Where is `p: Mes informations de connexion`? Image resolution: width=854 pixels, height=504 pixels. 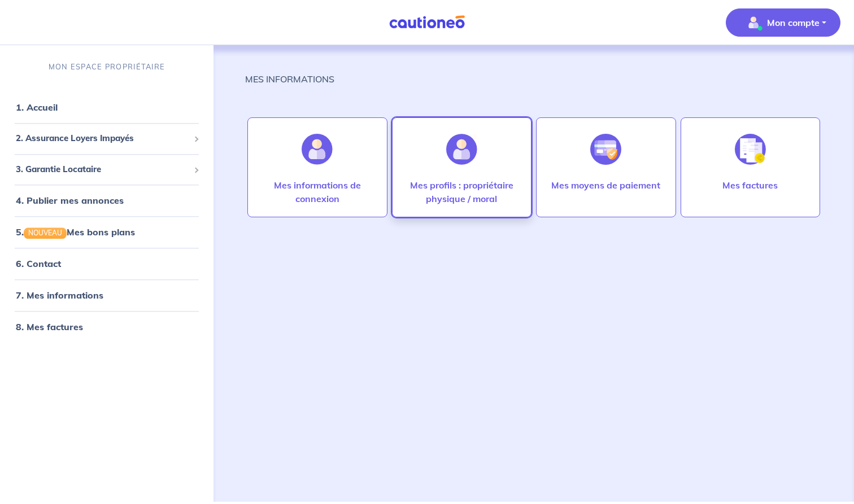
p: Mes informations de connexion is located at coordinates (317, 192).